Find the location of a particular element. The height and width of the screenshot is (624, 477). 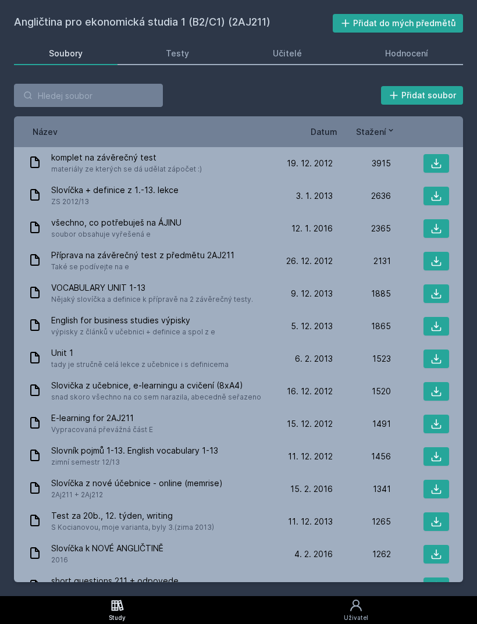

span: Stažení is located at coordinates (371, 131).